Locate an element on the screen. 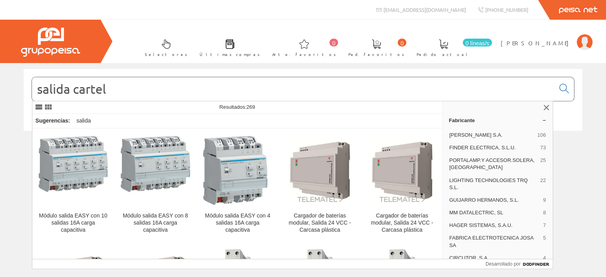 This screenshot has width=606, height=277. span: 73 is located at coordinates (543, 148).